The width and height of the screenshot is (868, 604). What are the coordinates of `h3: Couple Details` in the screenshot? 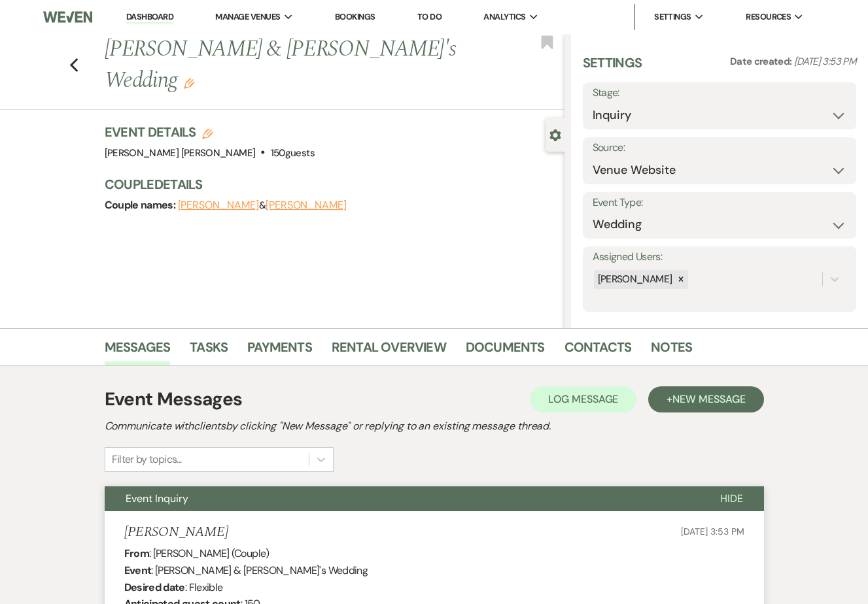 It's located at (328, 184).